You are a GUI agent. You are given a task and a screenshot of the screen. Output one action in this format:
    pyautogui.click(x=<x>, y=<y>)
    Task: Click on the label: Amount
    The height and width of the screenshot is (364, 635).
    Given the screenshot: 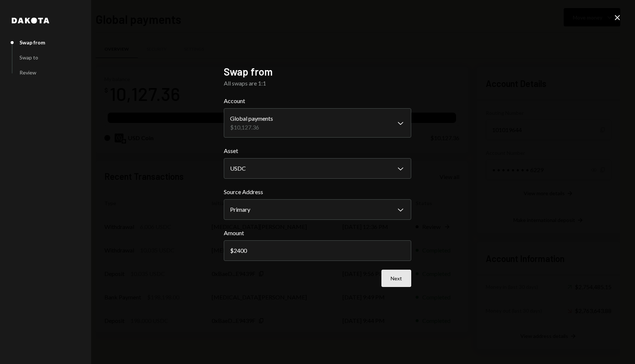 What is the action you would take?
    pyautogui.click(x=318, y=233)
    